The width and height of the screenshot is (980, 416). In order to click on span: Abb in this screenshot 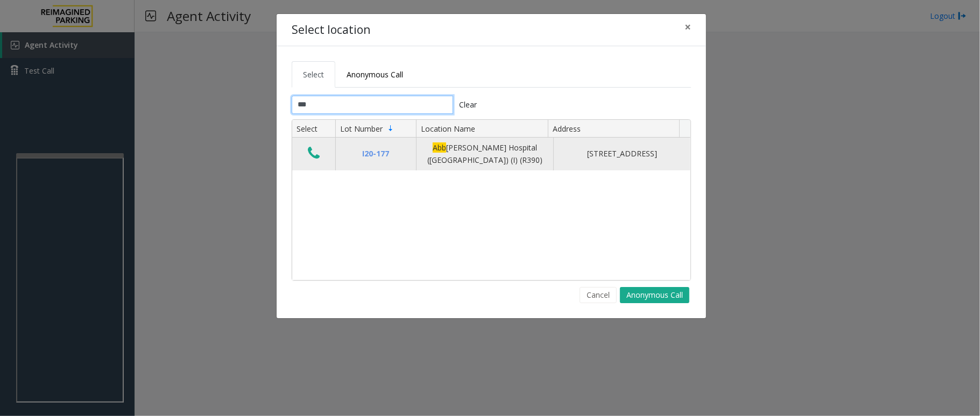, I will do `click(439, 147)`.